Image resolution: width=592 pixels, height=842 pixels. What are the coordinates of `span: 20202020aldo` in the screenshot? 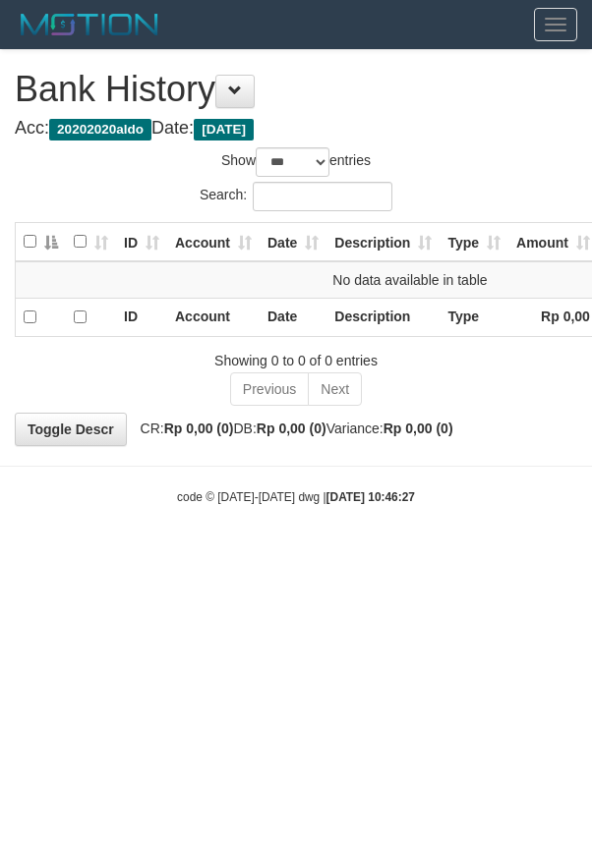 It's located at (100, 130).